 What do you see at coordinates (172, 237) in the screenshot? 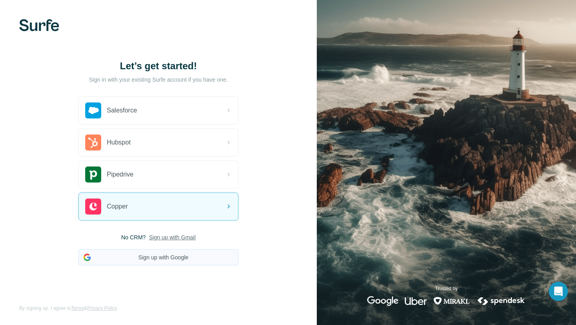
I see `button: Sign up with Gmail` at bounding box center [172, 237].